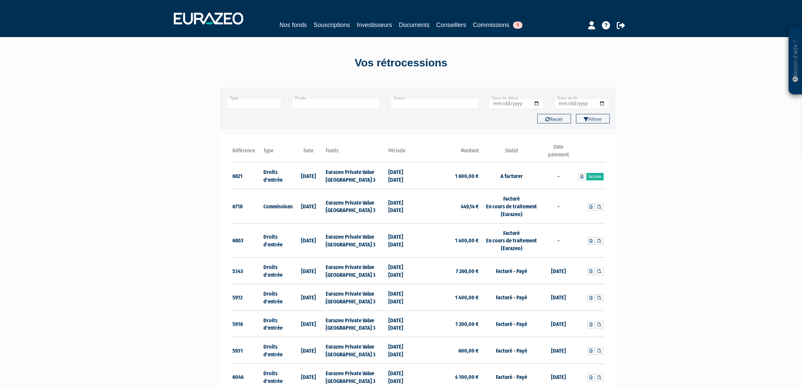 This screenshot has width=802, height=387. I want to click on a: Investisseurs, so click(374, 25).